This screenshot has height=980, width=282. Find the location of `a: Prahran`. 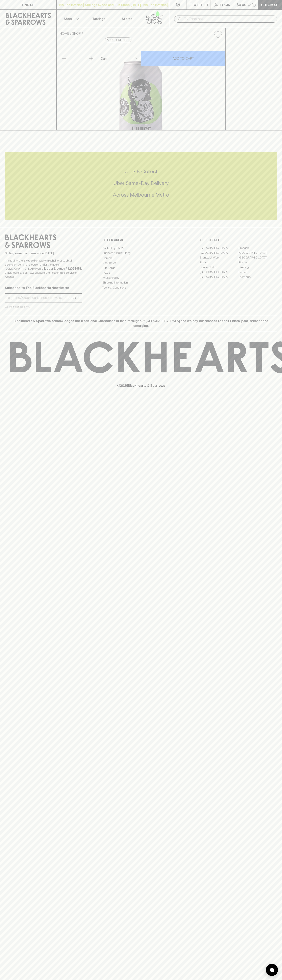

a: Prahran is located at coordinates (258, 272).